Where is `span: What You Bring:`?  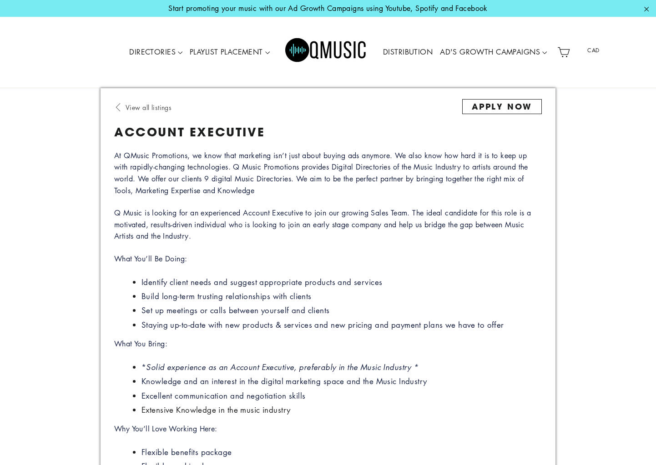 span: What You Bring: is located at coordinates (140, 344).